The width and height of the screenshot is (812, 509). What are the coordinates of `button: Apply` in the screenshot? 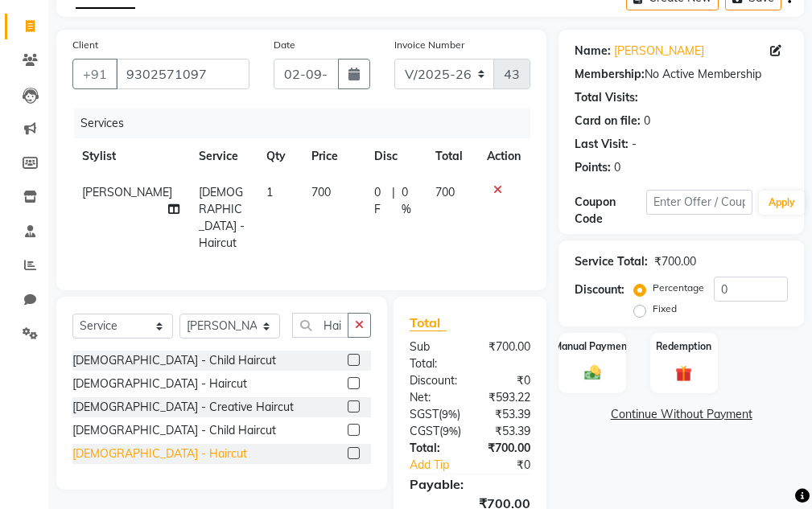 It's located at (781, 203).